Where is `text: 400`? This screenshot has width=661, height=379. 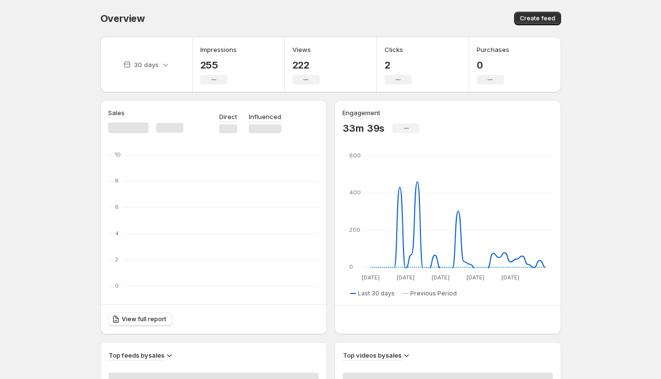 text: 400 is located at coordinates (355, 192).